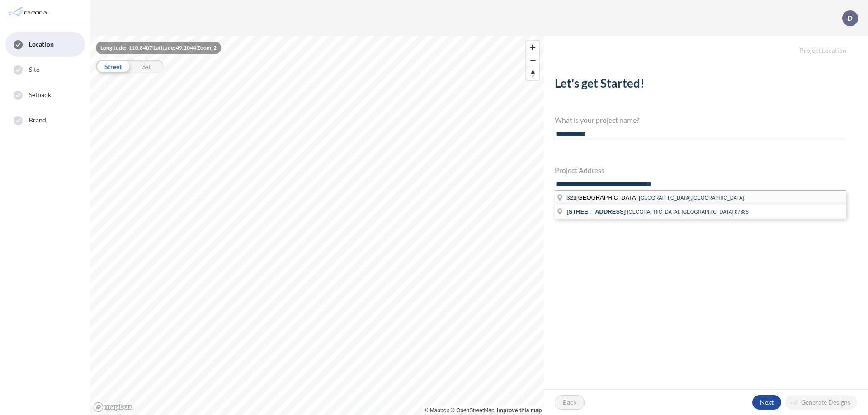  I want to click on span: Site, so click(34, 69).